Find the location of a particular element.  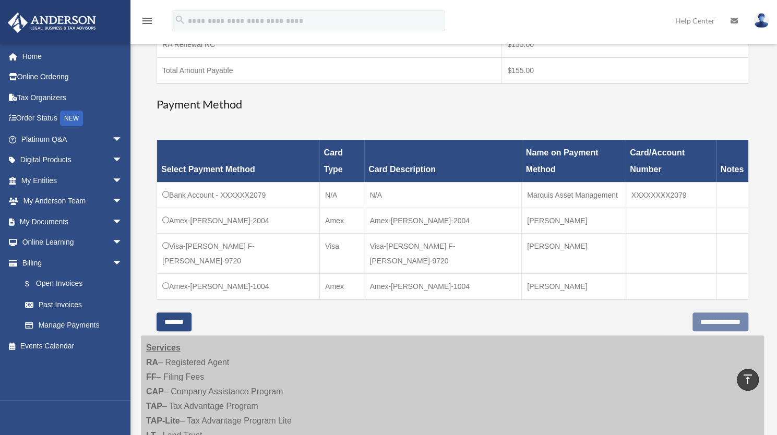

a: Online Ordering is located at coordinates (73, 77).